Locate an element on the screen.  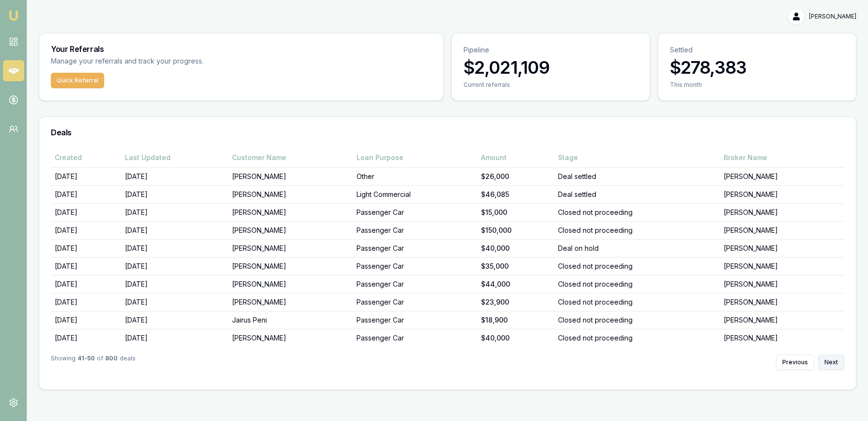
td: Jairus Peni is located at coordinates (290, 320).